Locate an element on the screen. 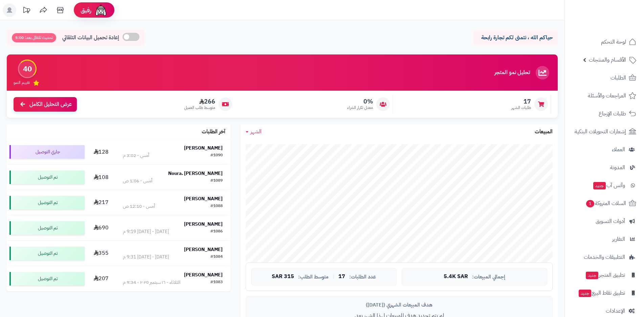  div: الثلاثاء - ١٦ سبتمبر ٢٠٢٥ - 9:34 م is located at coordinates (152, 282).